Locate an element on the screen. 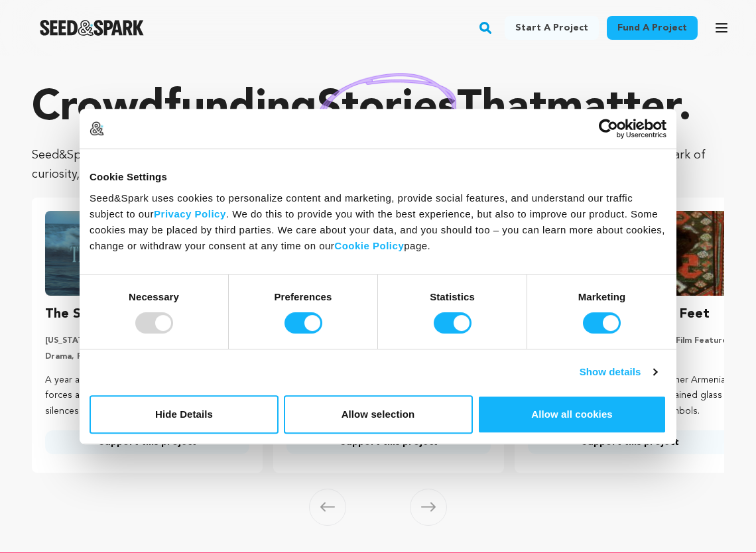 This screenshot has width=756, height=553. h3: The Sea Between Us is located at coordinates (112, 314).